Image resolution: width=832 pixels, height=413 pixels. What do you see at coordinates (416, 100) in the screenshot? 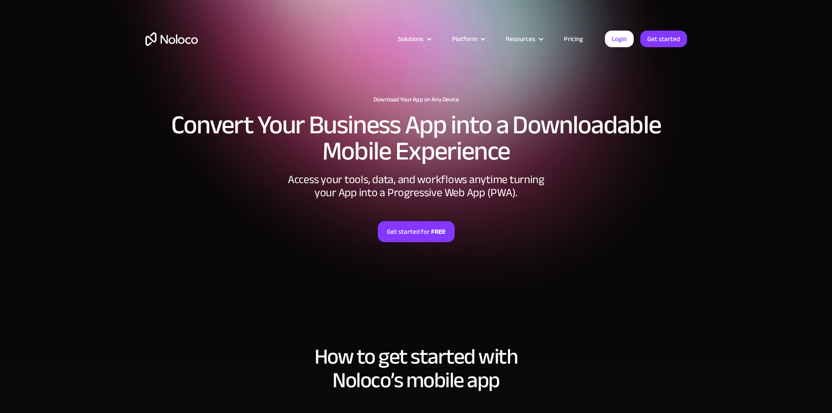
I see `h1: Download Your App on Any Device` at bounding box center [416, 100].